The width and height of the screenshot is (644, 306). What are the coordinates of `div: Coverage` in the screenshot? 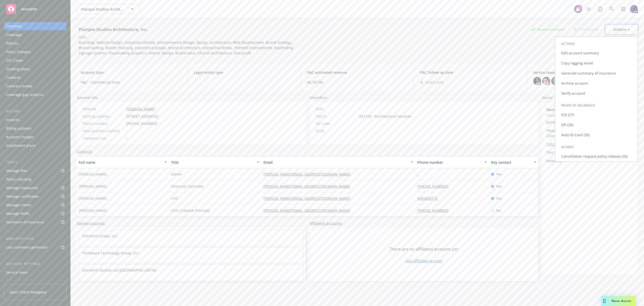 It's located at (14, 34).